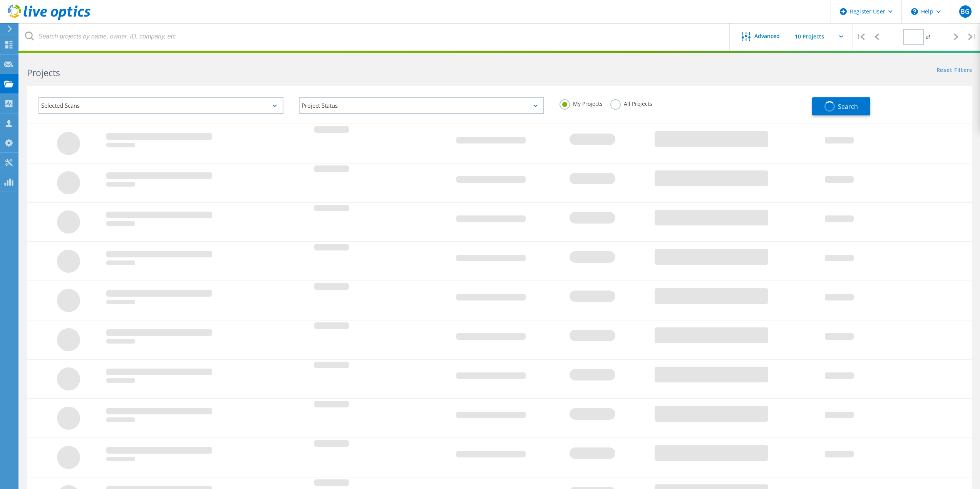 The image size is (980, 489). Describe the element at coordinates (928, 37) in the screenshot. I see `span: of` at that location.